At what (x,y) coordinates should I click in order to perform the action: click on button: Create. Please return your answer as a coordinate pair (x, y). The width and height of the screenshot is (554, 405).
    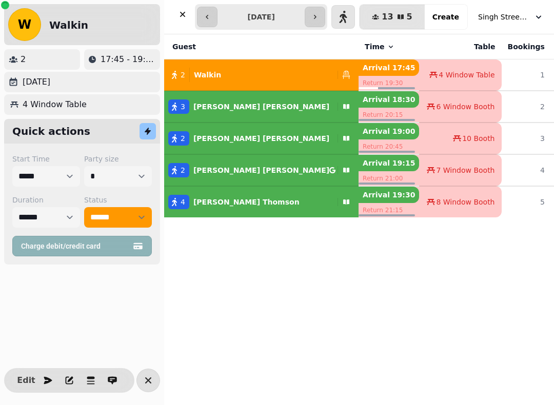
    Looking at the image, I should click on (446, 17).